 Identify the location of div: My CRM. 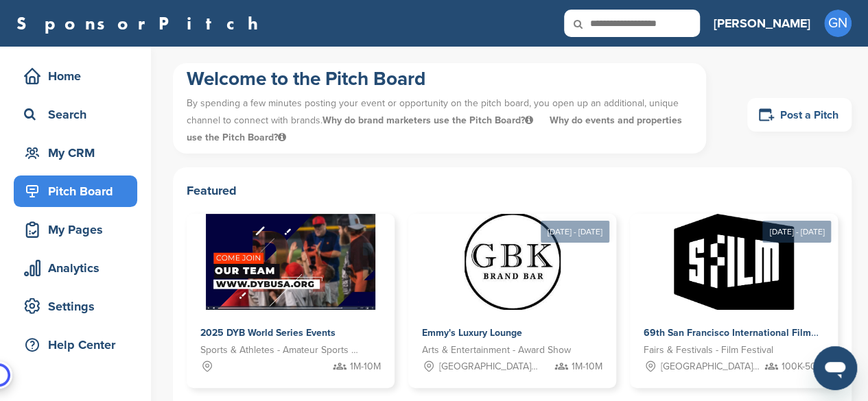
(79, 153).